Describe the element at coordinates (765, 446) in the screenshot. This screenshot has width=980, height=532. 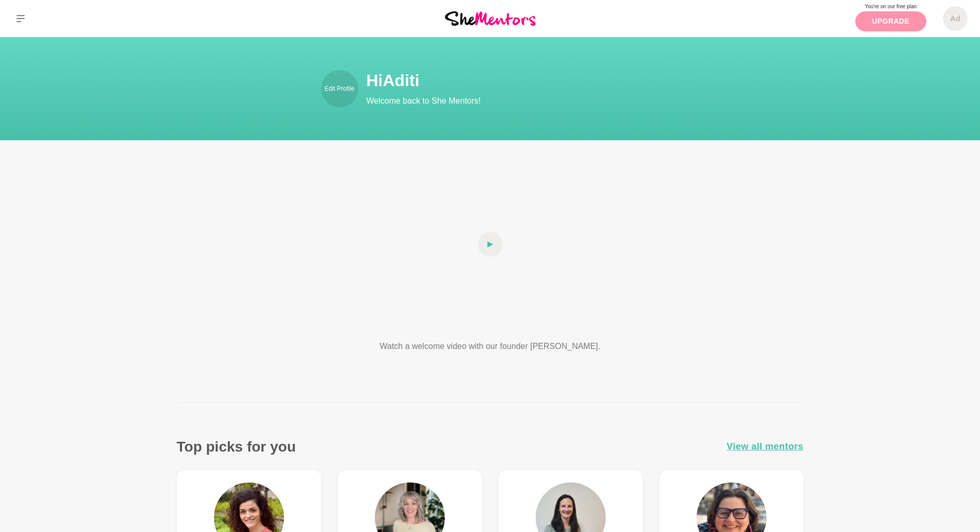
I see `a: View all mentors` at that location.